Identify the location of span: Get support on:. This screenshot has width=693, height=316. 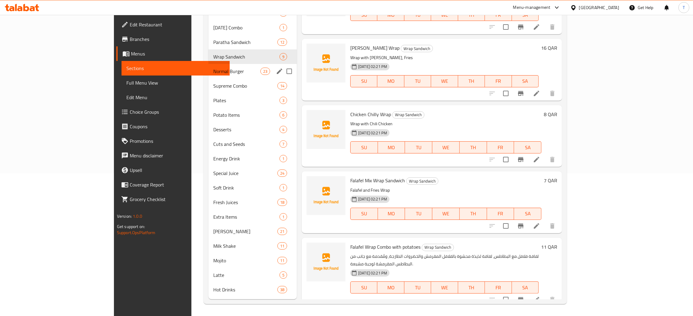
(131, 227).